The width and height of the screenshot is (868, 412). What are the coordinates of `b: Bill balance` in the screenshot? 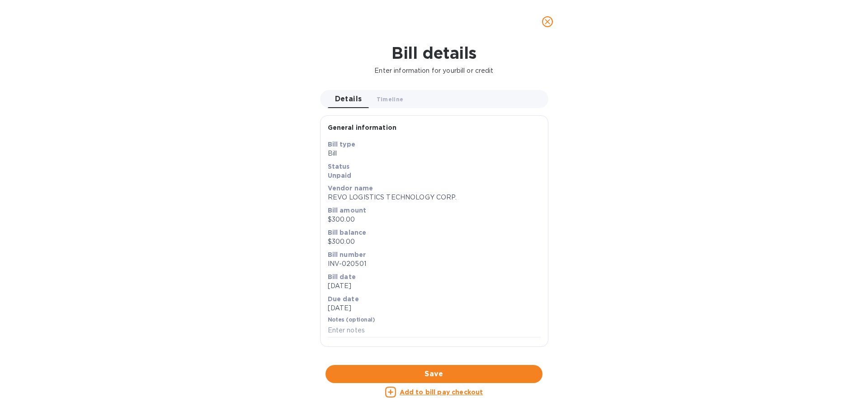 It's located at (348, 232).